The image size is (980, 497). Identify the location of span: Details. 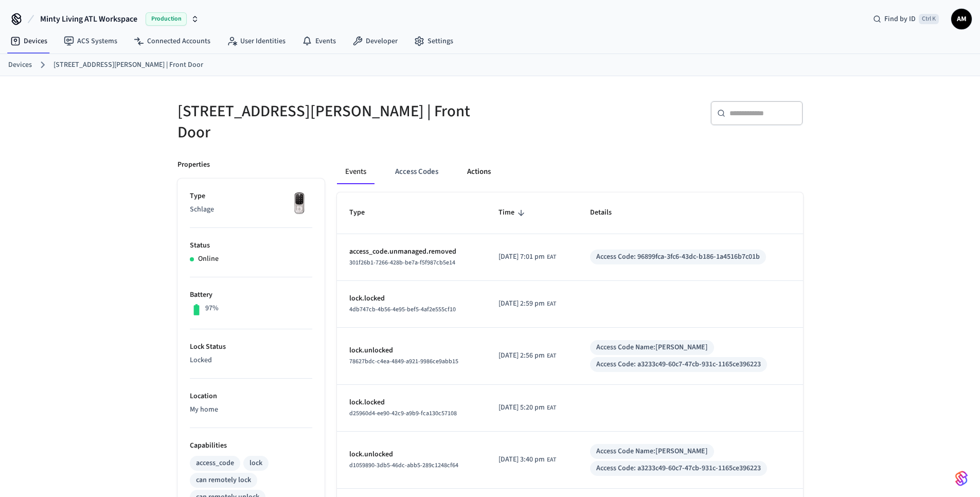
(608, 213).